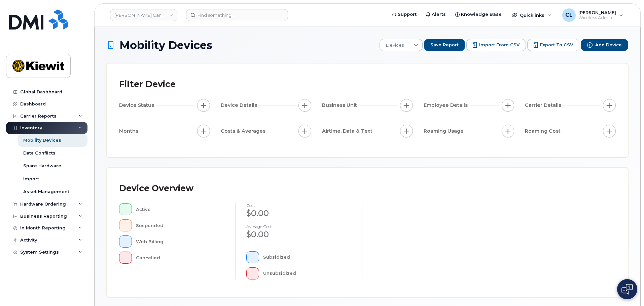  Describe the element at coordinates (129, 131) in the screenshot. I see `span: Months` at that location.